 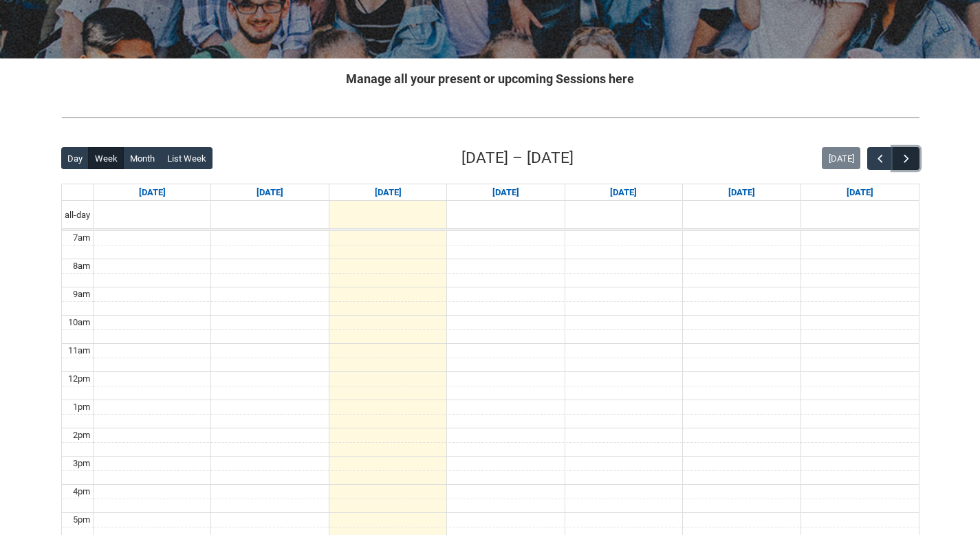 I want to click on button: Next Week, so click(x=906, y=158).